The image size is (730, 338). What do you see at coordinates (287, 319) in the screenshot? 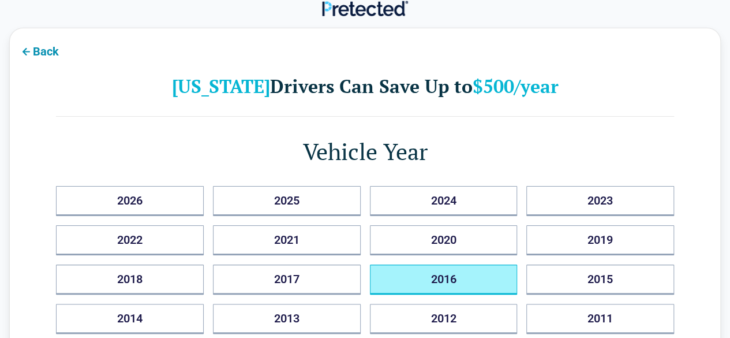
I see `button: 2013` at bounding box center [287, 319].